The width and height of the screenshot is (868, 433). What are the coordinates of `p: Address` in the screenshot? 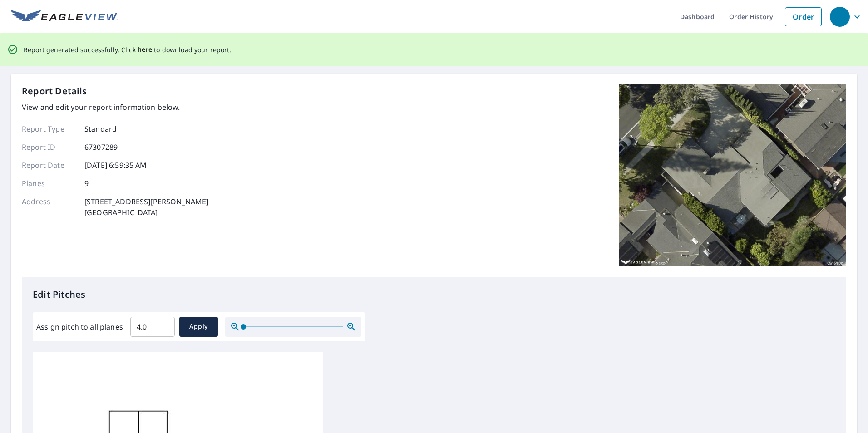 It's located at (49, 207).